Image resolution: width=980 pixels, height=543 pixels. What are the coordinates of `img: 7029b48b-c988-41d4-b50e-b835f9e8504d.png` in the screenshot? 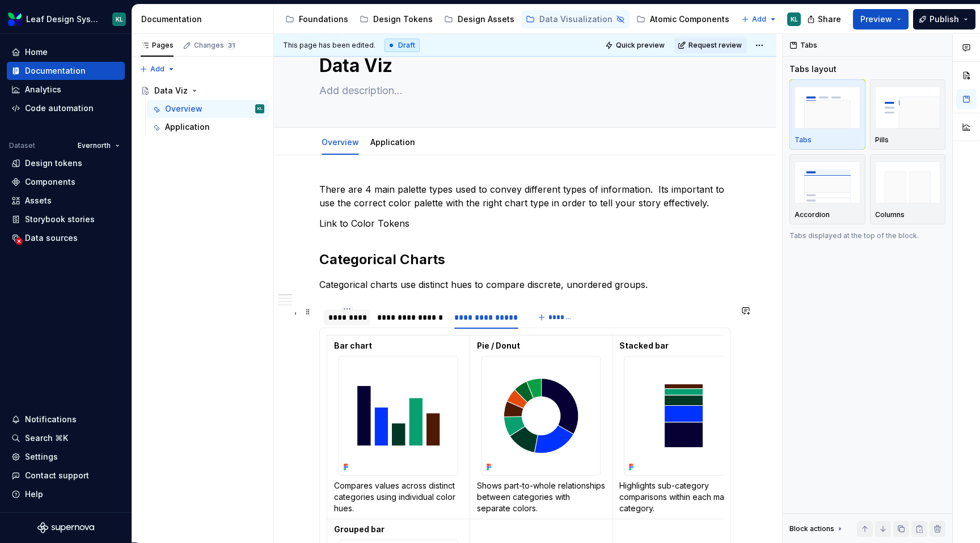 It's located at (683, 415).